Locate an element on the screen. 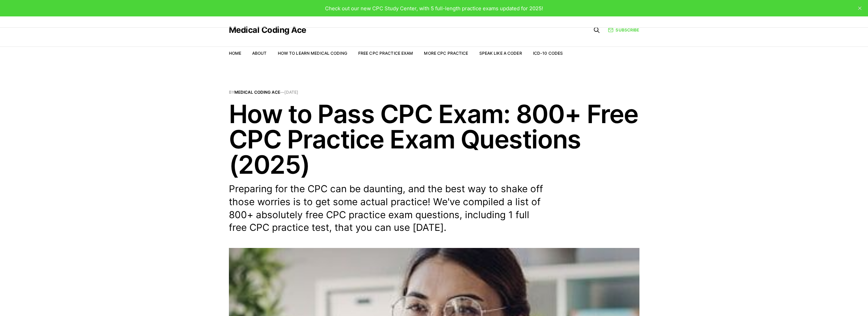  a: Home is located at coordinates (235, 53).